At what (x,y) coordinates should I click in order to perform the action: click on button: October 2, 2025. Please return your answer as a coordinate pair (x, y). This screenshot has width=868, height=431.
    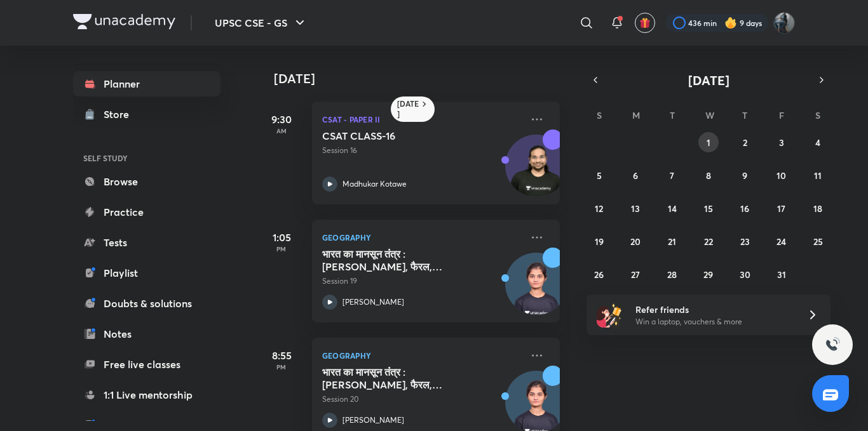
    Looking at the image, I should click on (745, 143).